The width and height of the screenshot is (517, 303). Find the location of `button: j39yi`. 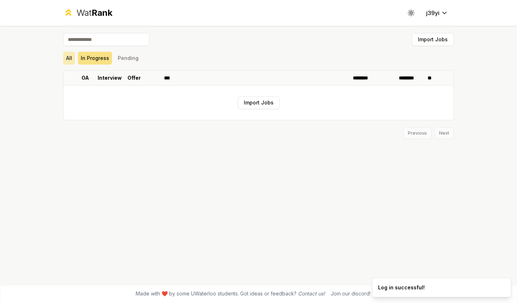

button: j39yi is located at coordinates (437, 13).